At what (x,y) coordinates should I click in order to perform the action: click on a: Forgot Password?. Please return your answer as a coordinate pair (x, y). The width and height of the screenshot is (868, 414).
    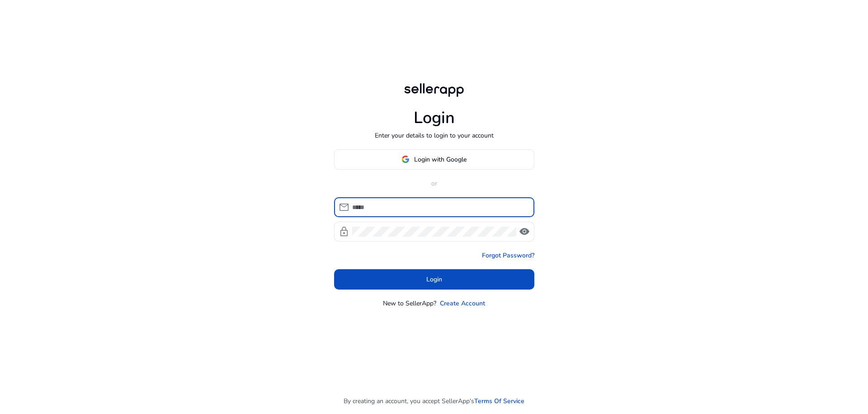
    Looking at the image, I should click on (508, 255).